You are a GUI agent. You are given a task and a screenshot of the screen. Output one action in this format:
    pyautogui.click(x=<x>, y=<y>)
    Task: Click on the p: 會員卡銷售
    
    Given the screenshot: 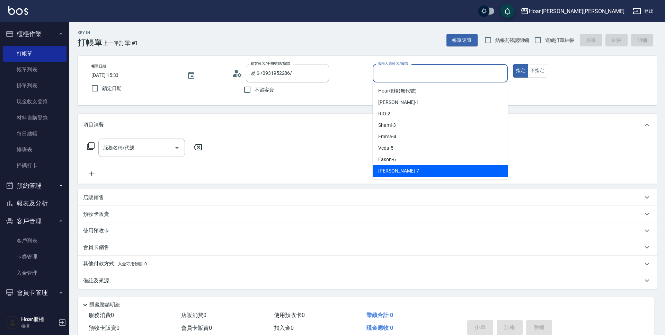 What is the action you would take?
    pyautogui.click(x=96, y=247)
    